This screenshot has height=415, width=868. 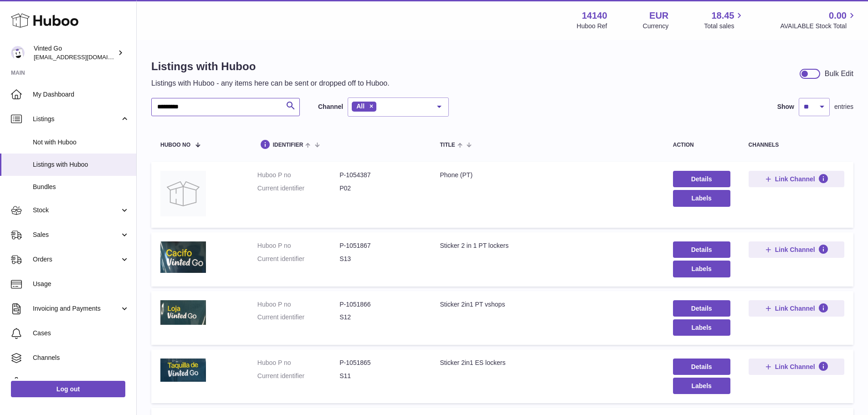 What do you see at coordinates (81, 358) in the screenshot?
I see `span: Channels` at bounding box center [81, 358].